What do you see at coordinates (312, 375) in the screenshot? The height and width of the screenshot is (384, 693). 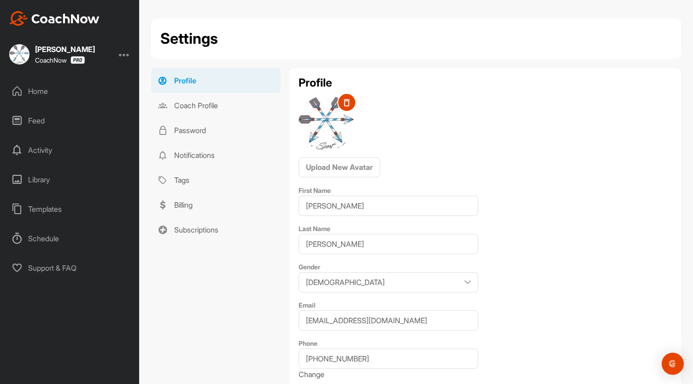 I see `span: Change` at bounding box center [312, 375].